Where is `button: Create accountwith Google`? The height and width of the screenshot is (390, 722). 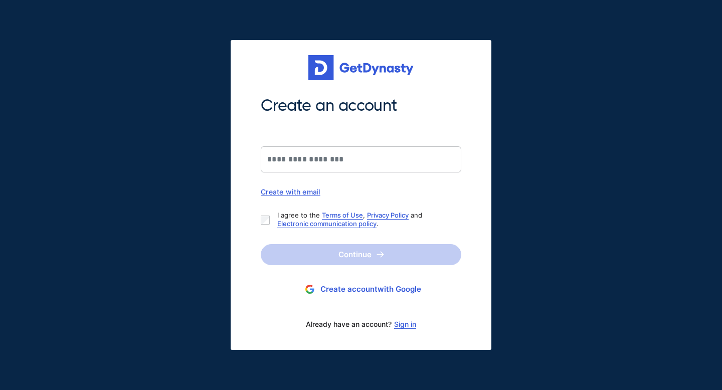 button: Create accountwith Google is located at coordinates (361, 289).